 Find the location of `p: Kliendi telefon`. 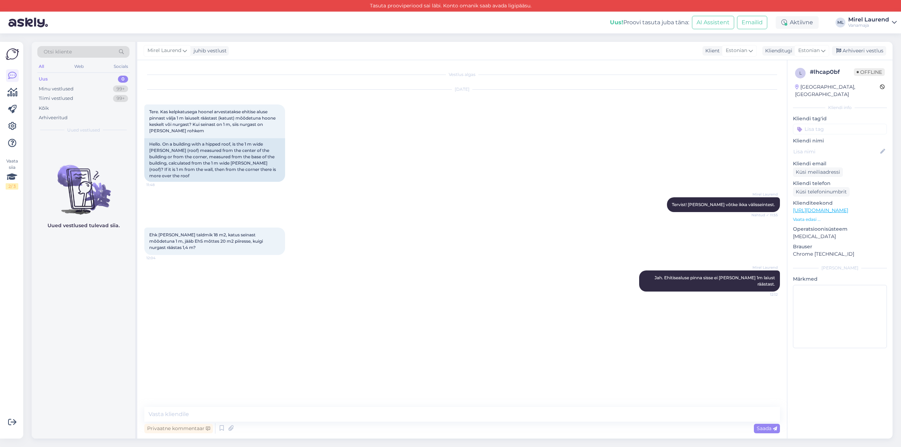

p: Kliendi telefon is located at coordinates (840, 183).